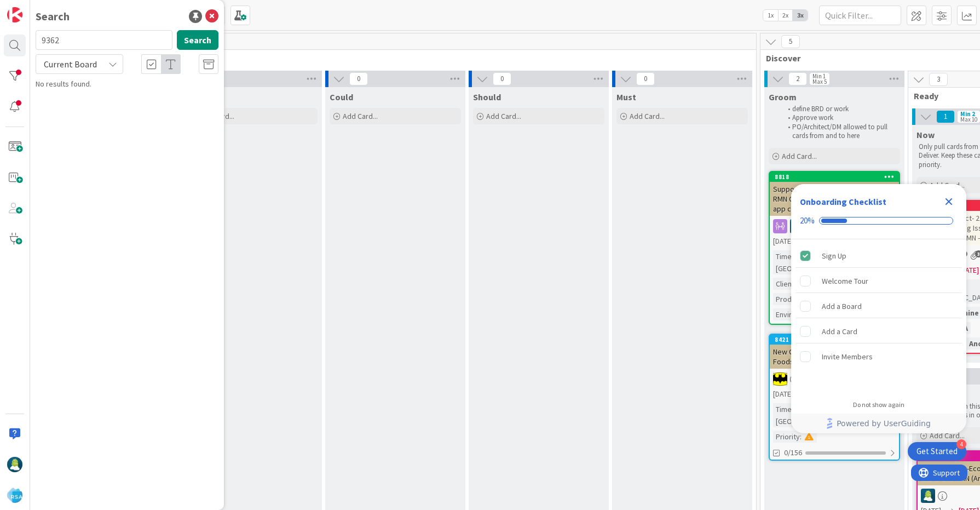 Image resolution: width=980 pixels, height=510 pixels. I want to click on div: AC, so click(834, 379).